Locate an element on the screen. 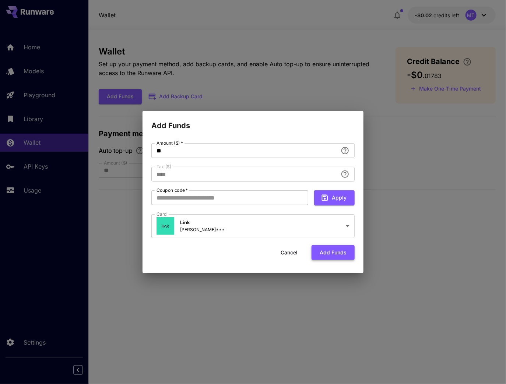 This screenshot has height=384, width=506. label: Amount ($) is located at coordinates (170, 143).